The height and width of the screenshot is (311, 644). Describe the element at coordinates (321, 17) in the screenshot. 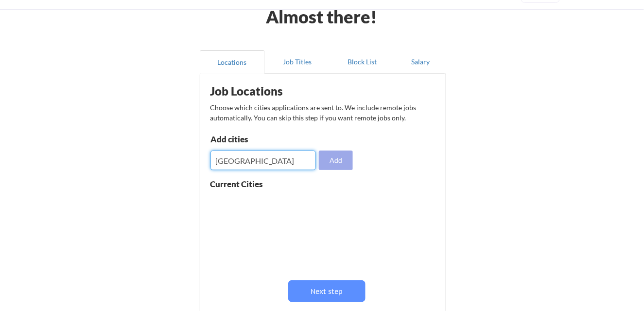

I see `div: Almost there!` at that location.